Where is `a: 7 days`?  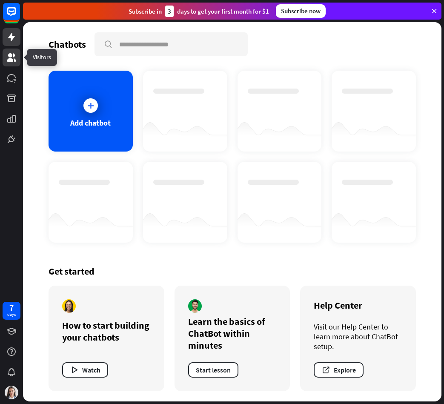
a: 7 days is located at coordinates (12, 311).